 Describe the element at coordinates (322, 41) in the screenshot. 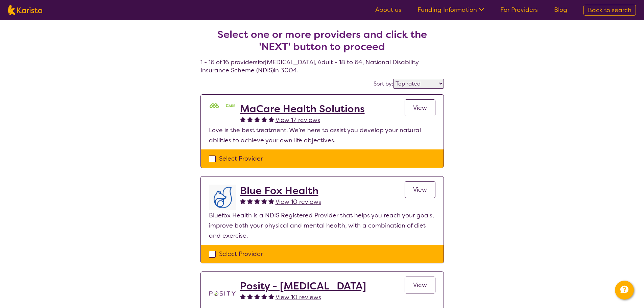

I see `h2: Select one or more providers and click the 'NEXT' button to proceed` at that location.